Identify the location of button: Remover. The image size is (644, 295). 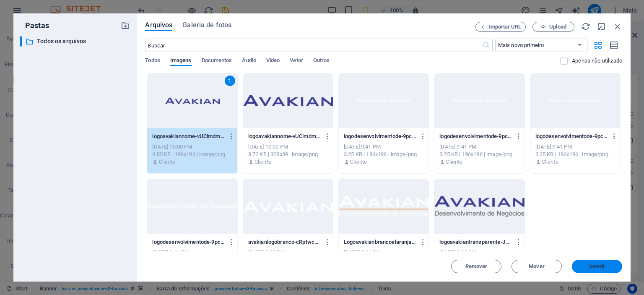
(477, 267).